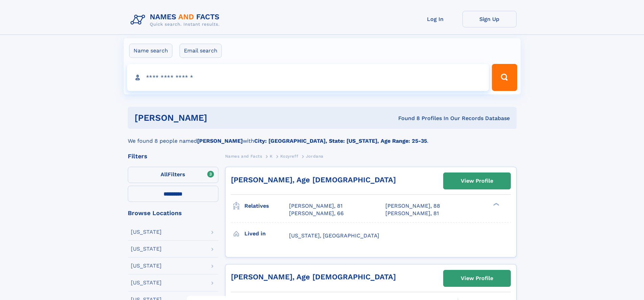 The image size is (644, 300). I want to click on span: Jordana, so click(315, 156).